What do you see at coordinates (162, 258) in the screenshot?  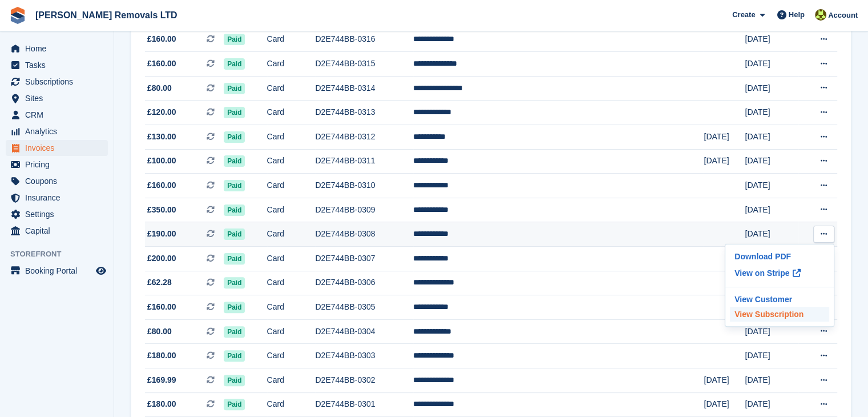 I see `span: £200.00` at bounding box center [162, 258].